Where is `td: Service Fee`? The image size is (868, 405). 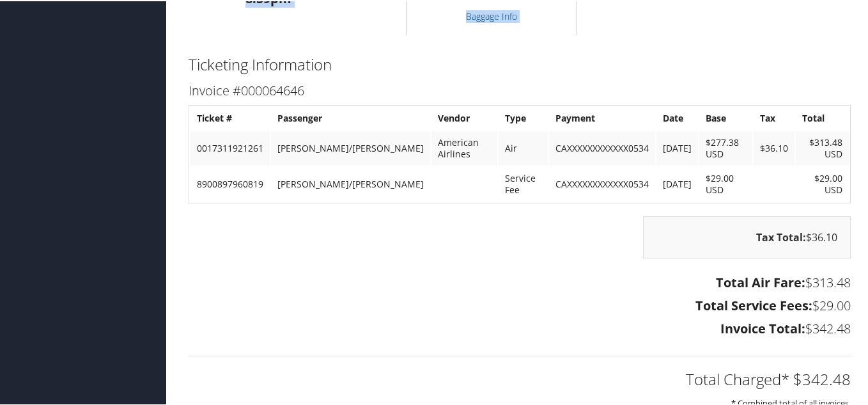 td: Service Fee is located at coordinates (523, 183).